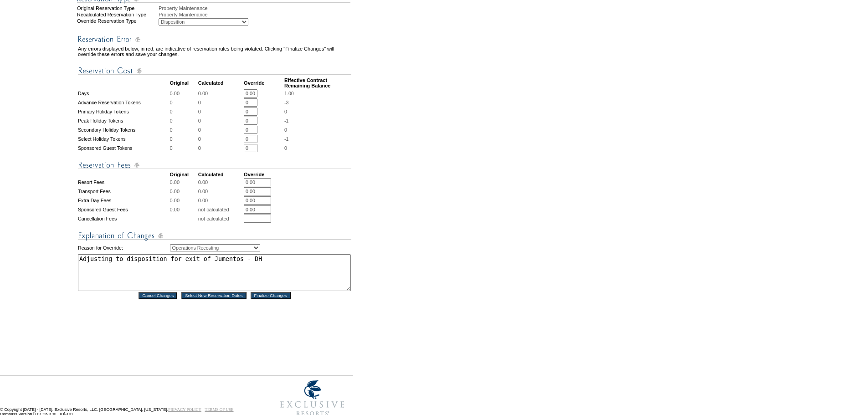  What do you see at coordinates (117, 22) in the screenshot?
I see `div: Override Reservation Type` at bounding box center [117, 22].